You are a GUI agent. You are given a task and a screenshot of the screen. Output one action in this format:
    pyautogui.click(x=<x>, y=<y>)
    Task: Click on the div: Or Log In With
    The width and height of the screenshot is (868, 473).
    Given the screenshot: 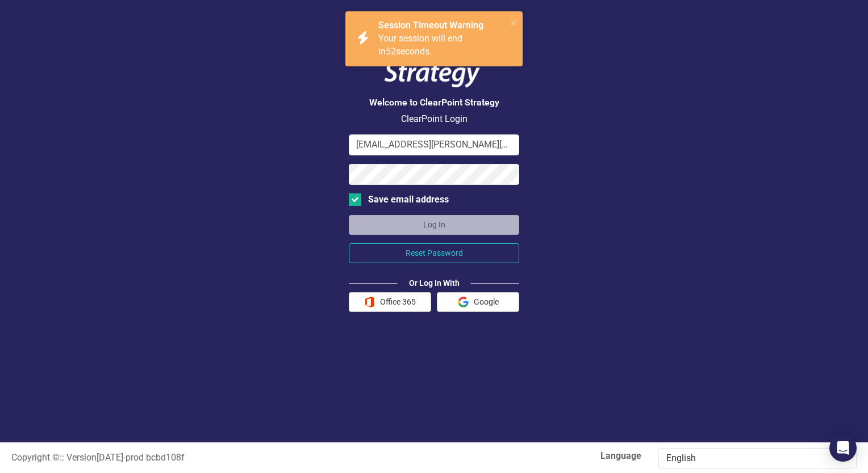 What is the action you would take?
    pyautogui.click(x=434, y=283)
    